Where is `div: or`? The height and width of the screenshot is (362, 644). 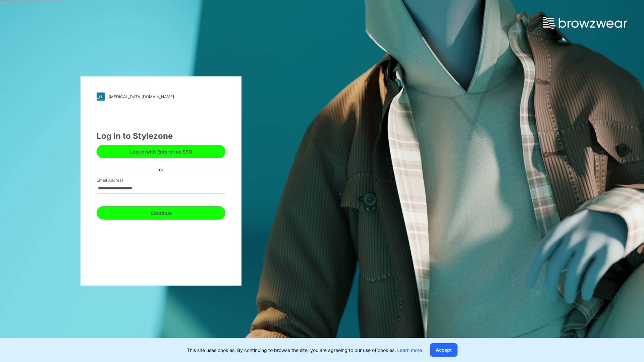
div: or is located at coordinates (161, 169).